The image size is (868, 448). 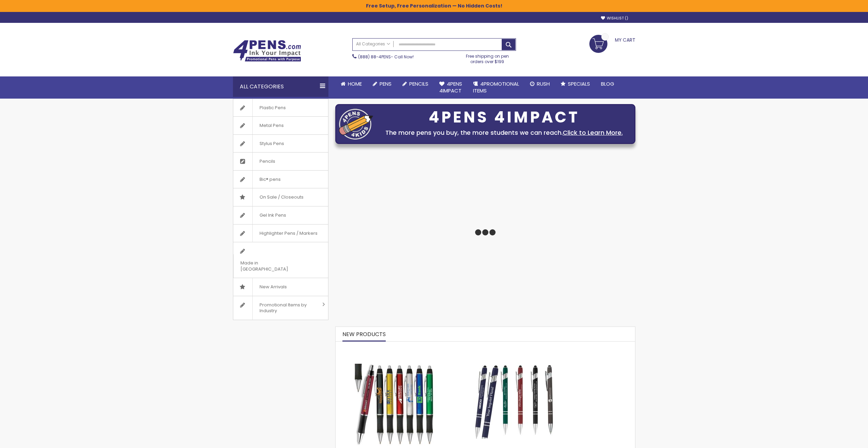 I want to click on a: Gel Ink Pens, so click(x=281, y=215).